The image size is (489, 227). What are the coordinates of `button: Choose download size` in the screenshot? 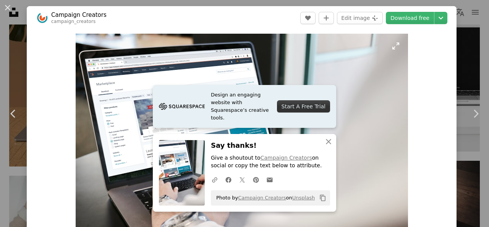 It's located at (441, 18).